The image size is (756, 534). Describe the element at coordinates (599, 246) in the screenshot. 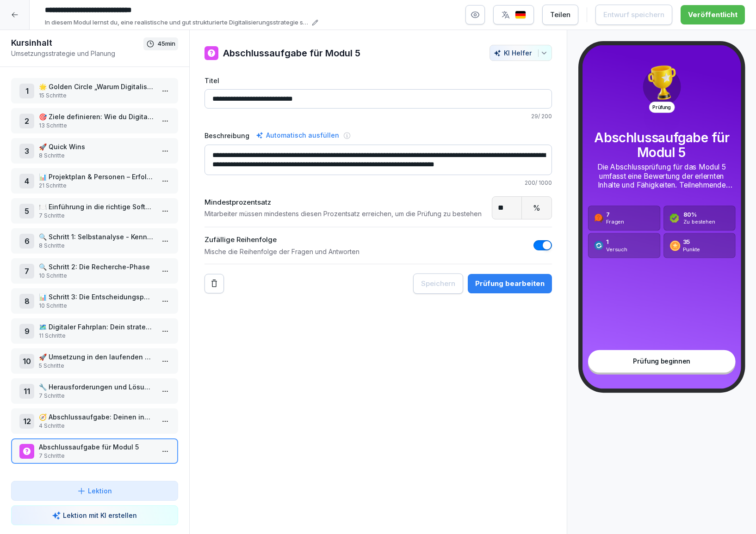

I see `img: assessment_attempt.svg` at that location.